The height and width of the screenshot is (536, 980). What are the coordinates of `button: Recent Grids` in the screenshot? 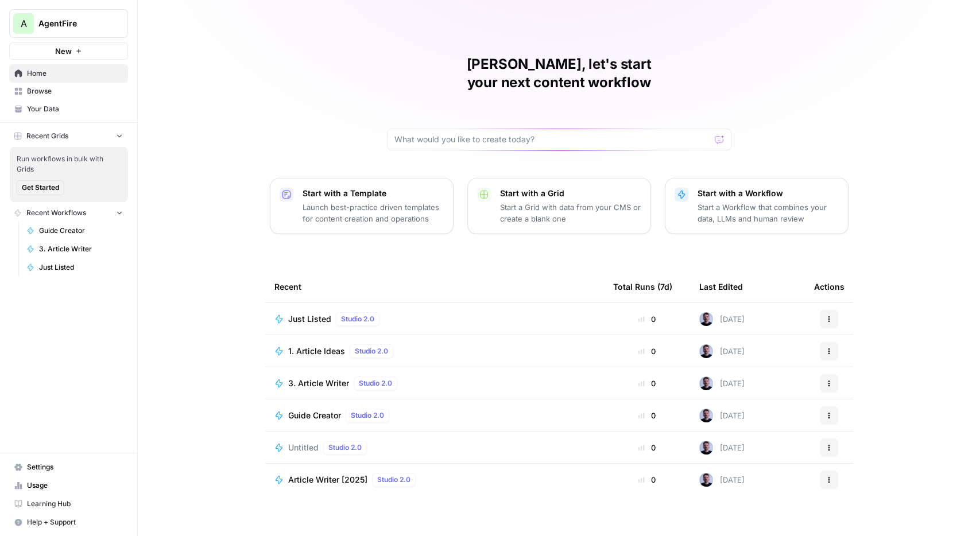 It's located at (68, 136).